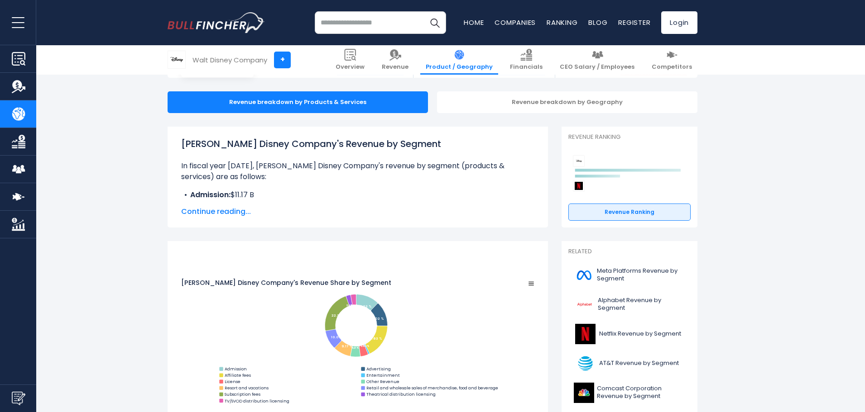 The image size is (865, 412). I want to click on a: AT&T Revenue by Segment, so click(629, 363).